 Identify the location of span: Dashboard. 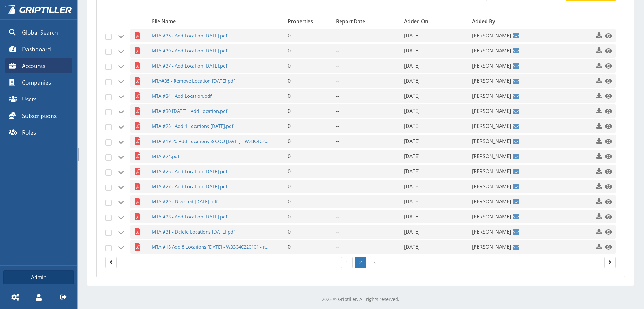
(37, 49).